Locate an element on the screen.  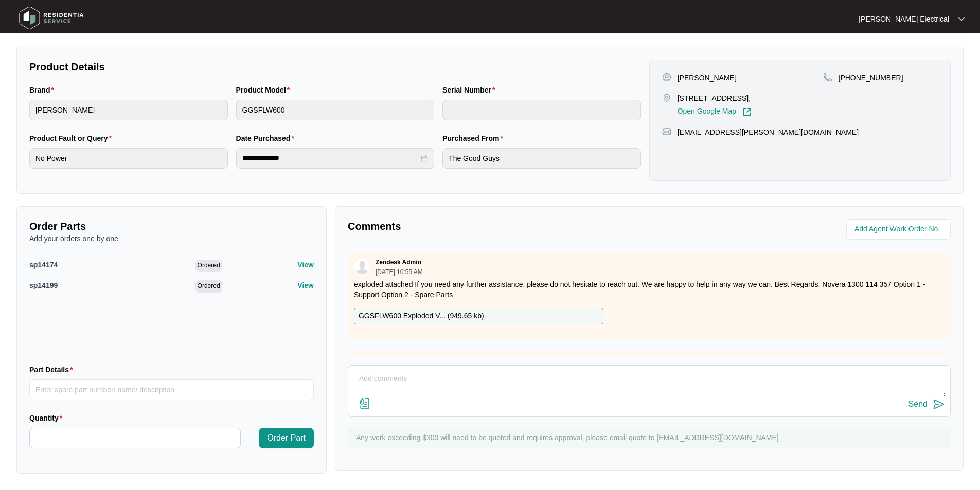
span: sp14174 is located at coordinates (43, 265).